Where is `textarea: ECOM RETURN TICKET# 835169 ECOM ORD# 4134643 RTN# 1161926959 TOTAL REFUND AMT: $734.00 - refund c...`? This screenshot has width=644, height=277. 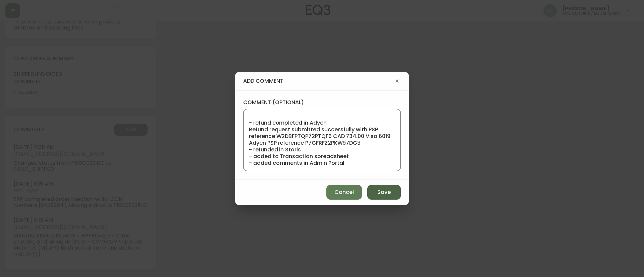
textarea: ECOM RETURN TICKET# 835169 ECOM ORD# 4134643 RTN# 1161926959 TOTAL REFUND AMT: $734.00 - refund c... is located at coordinates (322, 140).